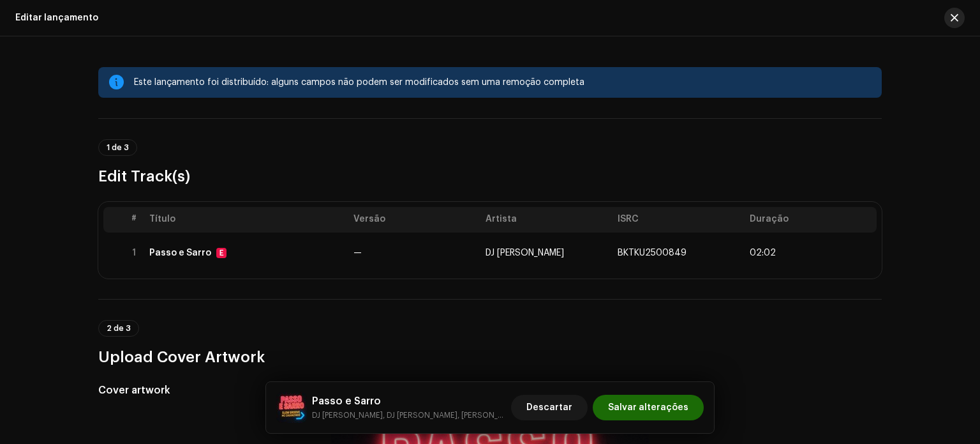 The height and width of the screenshot is (444, 980). I want to click on small: Passo e Sarro, so click(409, 415).